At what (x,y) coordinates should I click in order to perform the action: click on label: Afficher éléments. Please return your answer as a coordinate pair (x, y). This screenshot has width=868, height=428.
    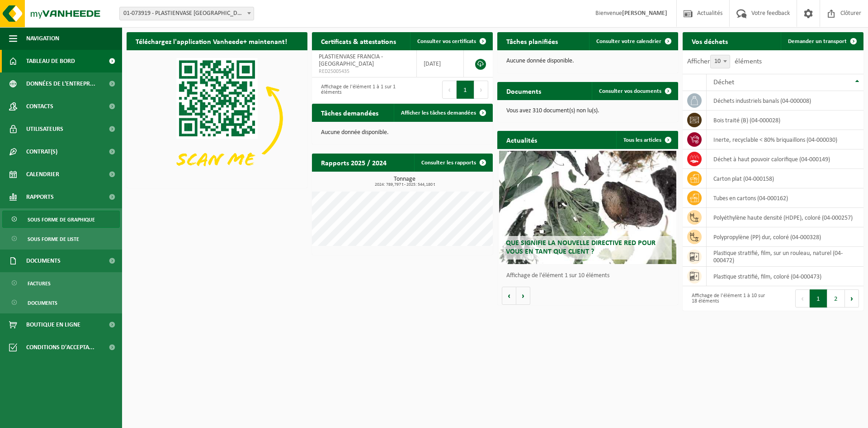
    Looking at the image, I should click on (725, 61).